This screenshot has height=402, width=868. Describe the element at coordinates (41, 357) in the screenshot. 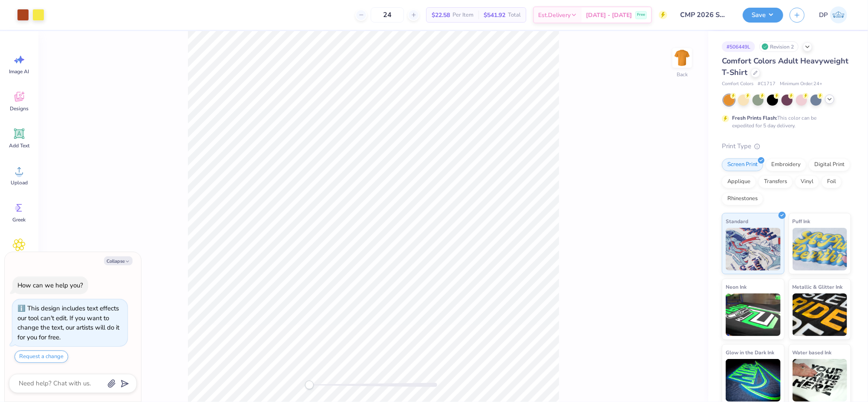

I see `button: Request a change` at that location.